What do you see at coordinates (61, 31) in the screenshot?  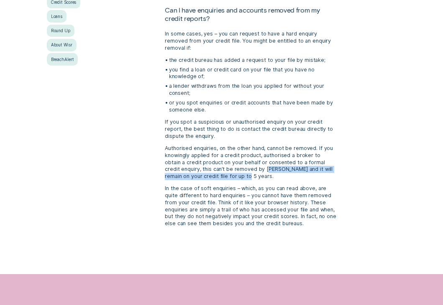 I see `div: Round Up` at bounding box center [61, 31].